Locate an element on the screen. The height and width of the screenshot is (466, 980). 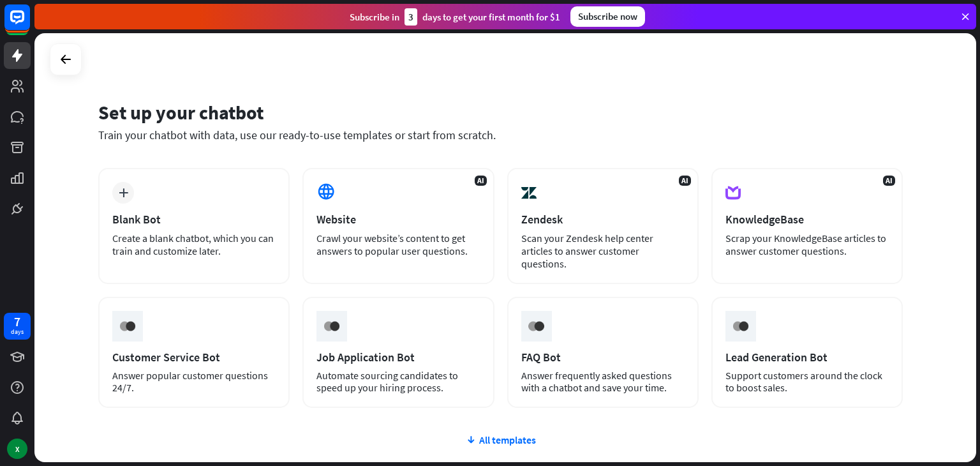
div: All templates is located at coordinates (500, 440).